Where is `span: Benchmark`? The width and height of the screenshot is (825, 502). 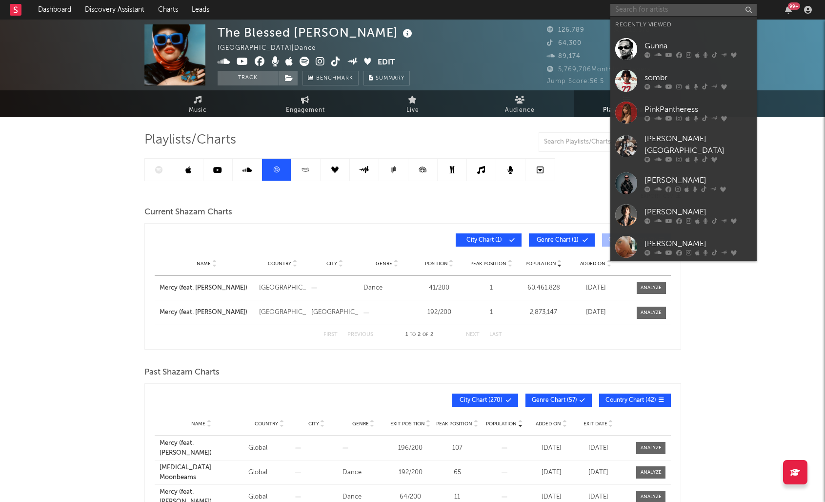
span: Benchmark is located at coordinates (335, 79).